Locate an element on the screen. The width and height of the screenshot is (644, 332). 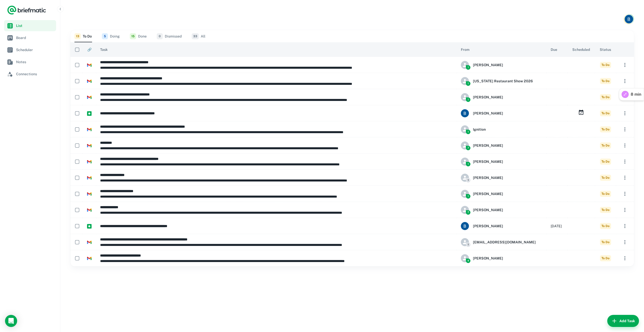
a: Logo is located at coordinates (27, 10).